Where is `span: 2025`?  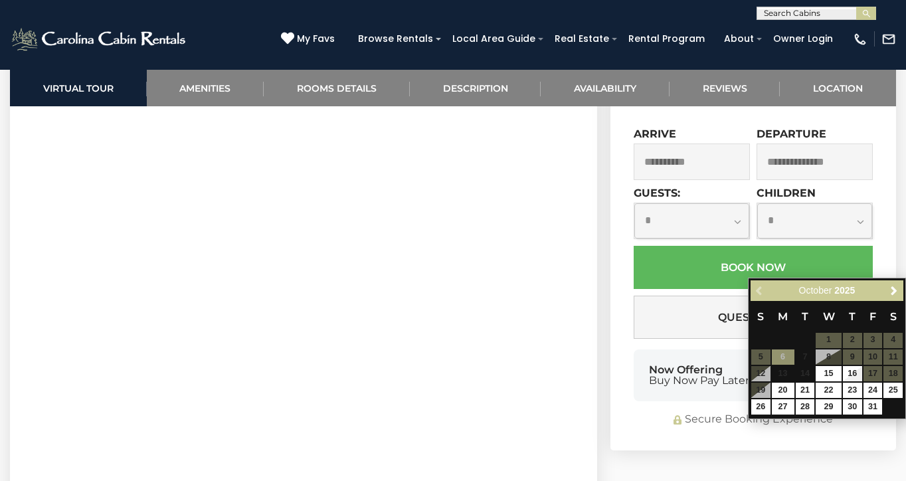 span: 2025 is located at coordinates (845, 290).